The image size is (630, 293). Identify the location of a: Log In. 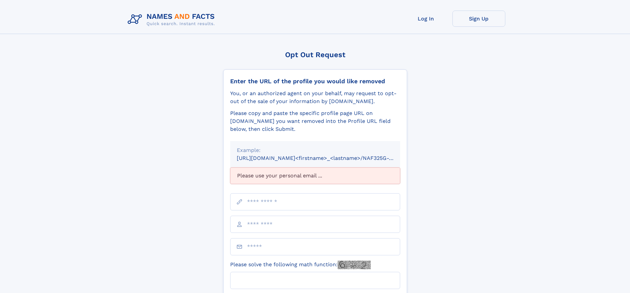
(426, 19).